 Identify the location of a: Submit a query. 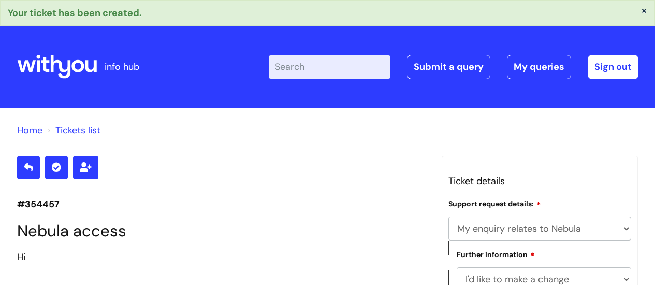
(448, 67).